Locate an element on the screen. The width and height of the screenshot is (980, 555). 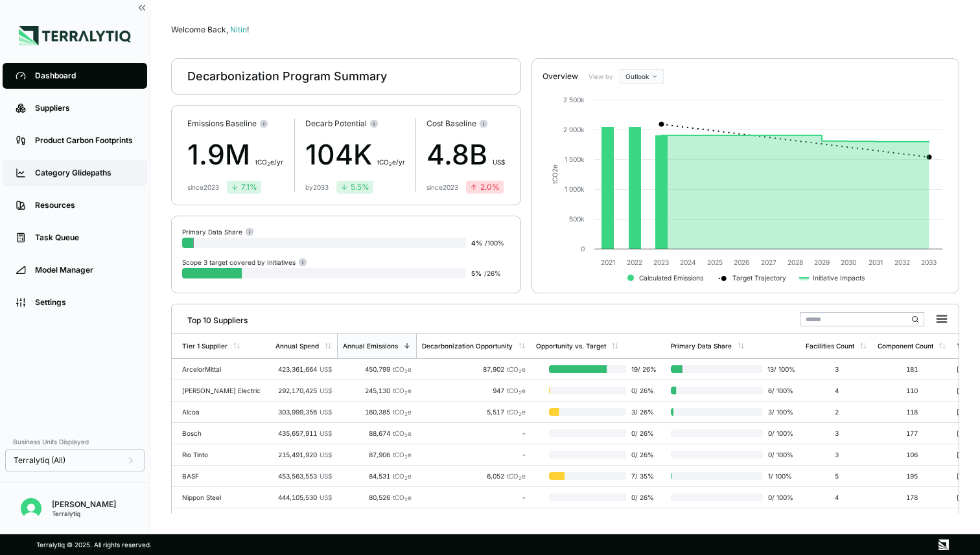
div: 178 is located at coordinates (912, 498).